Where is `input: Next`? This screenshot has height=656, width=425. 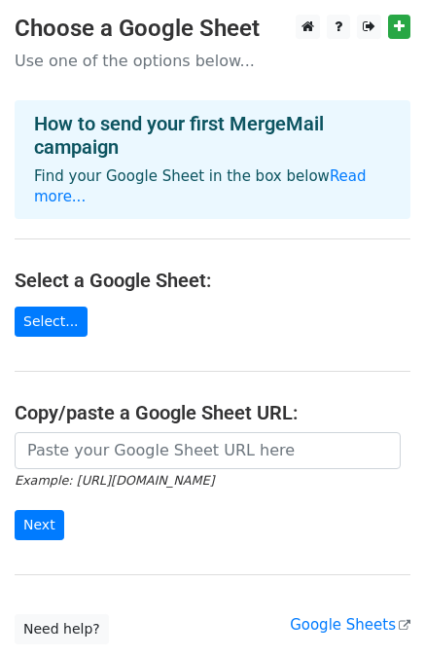
input: Next is located at coordinates (39, 525).